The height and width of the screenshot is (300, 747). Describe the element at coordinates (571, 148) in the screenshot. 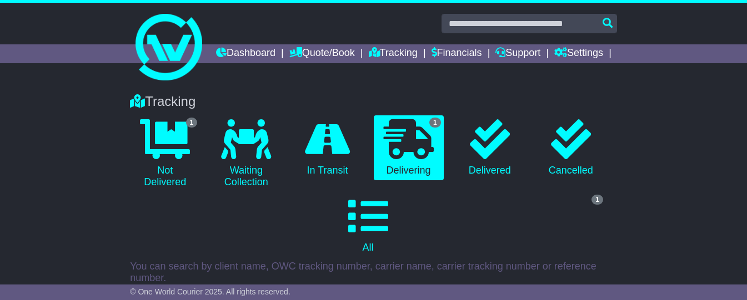

I see `a: Cancelled` at that location.